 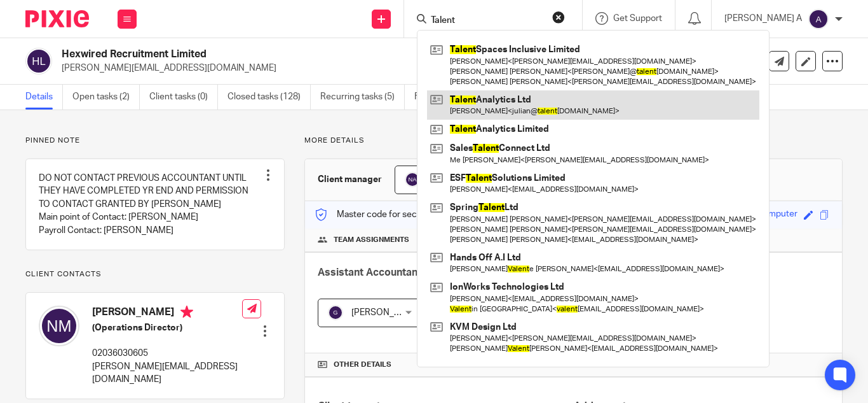 What do you see at coordinates (369, 272) in the screenshot?
I see `span: Assistant Accountant` at bounding box center [369, 272].